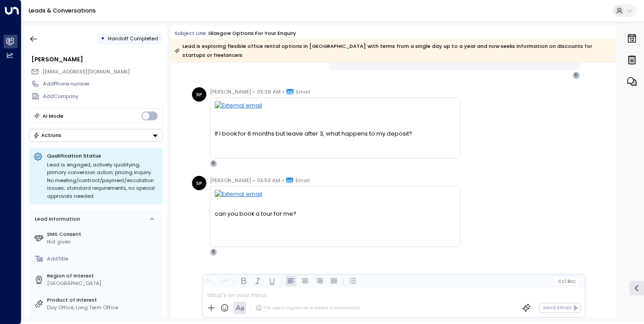 This screenshot has width=644, height=324. Describe the element at coordinates (103, 300) in the screenshot. I see `label: Product of Interest` at that location.